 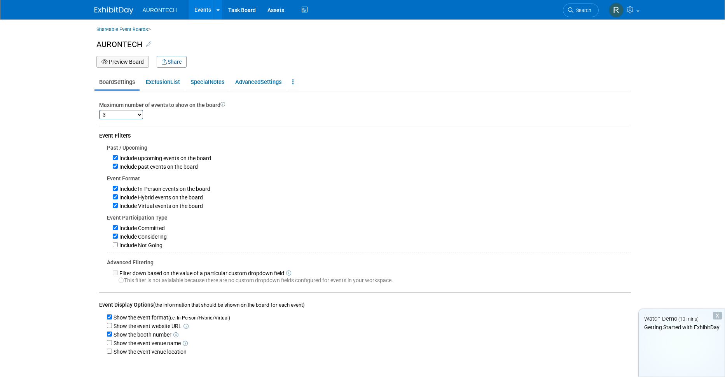 I want to click on div: Maximum number of events to show on the board, so click(x=365, y=105).